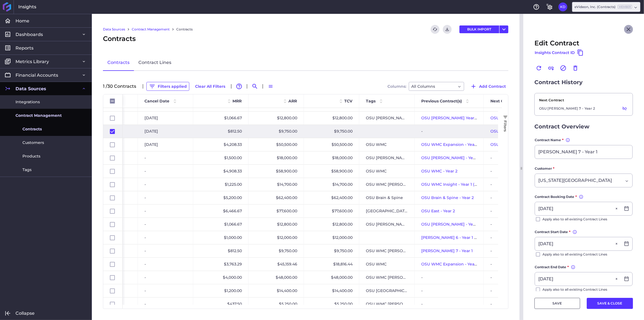 This screenshot has width=644, height=320. I want to click on div: Press SPACE to deselect this row., so click(113, 131).